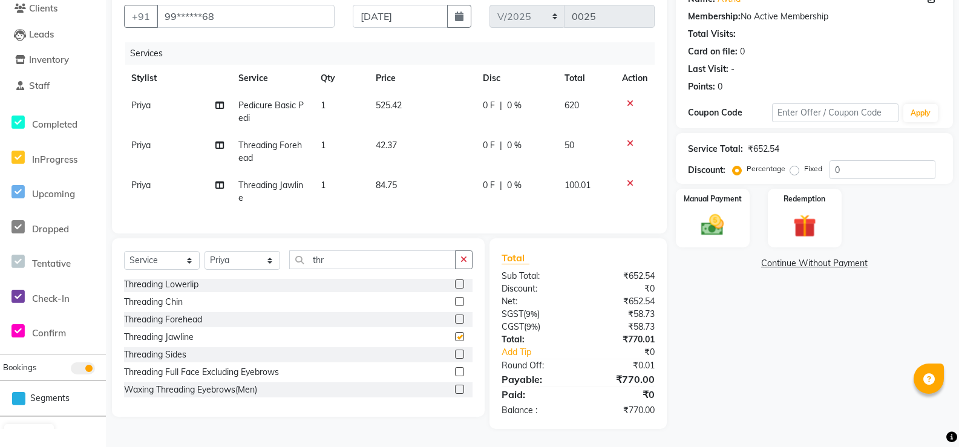  I want to click on label: Redemption, so click(804, 199).